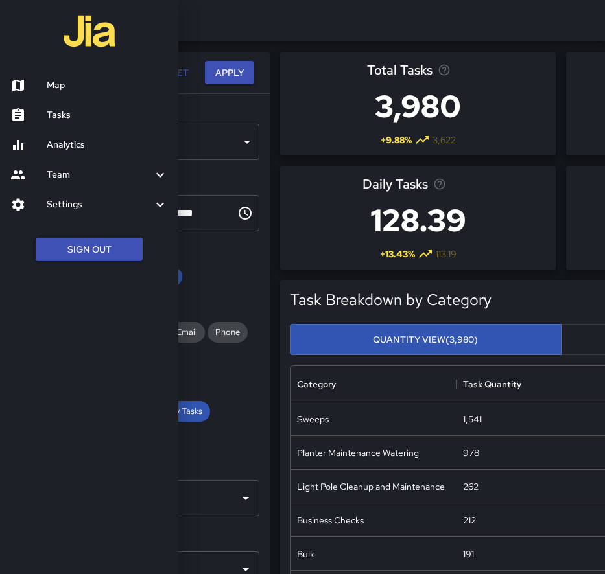 The width and height of the screenshot is (605, 574). I want to click on h6: Analytics, so click(107, 145).